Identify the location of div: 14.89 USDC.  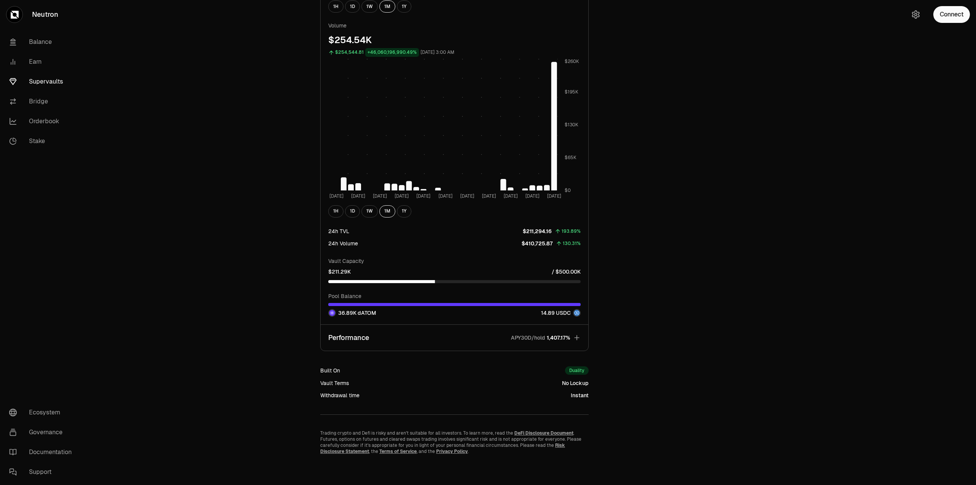
(561, 313).